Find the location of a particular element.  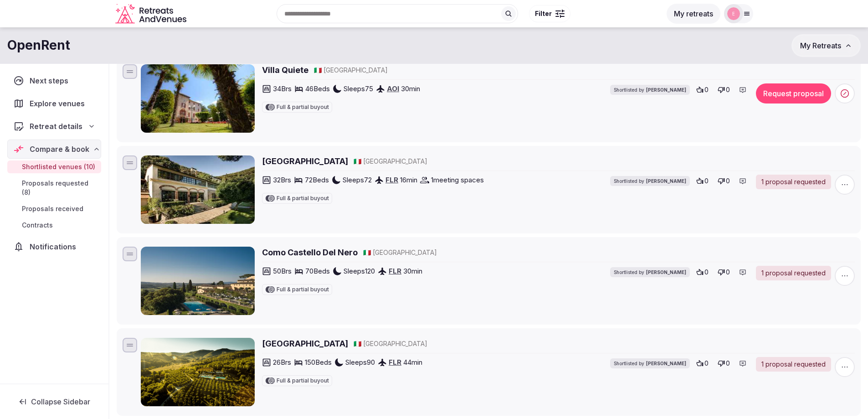

h2: Como Castello Del Nero is located at coordinates (310, 252).